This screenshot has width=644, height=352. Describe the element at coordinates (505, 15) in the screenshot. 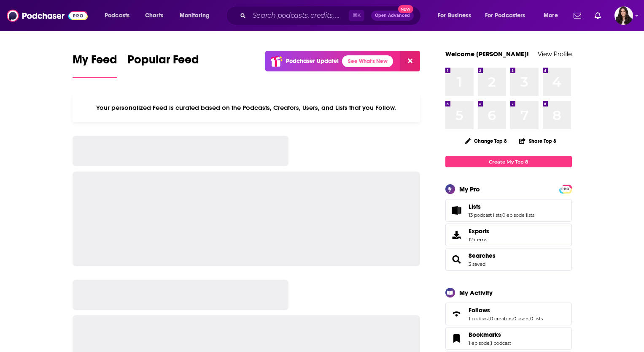

I see `span: For Podcasters` at that location.